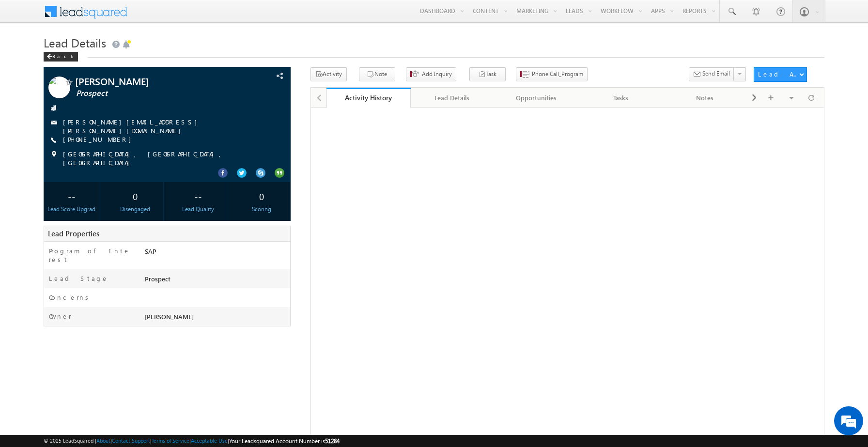 The width and height of the screenshot is (868, 447). I want to click on button: Note, so click(377, 74).